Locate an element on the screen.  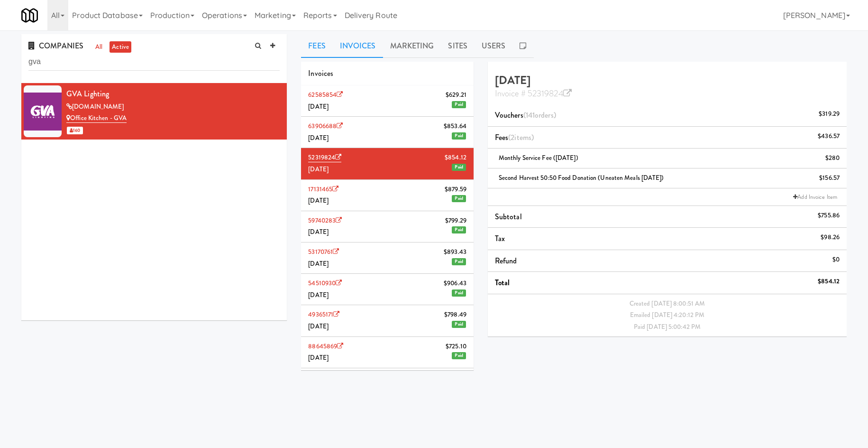
span: $906.43 is located at coordinates (455, 283).